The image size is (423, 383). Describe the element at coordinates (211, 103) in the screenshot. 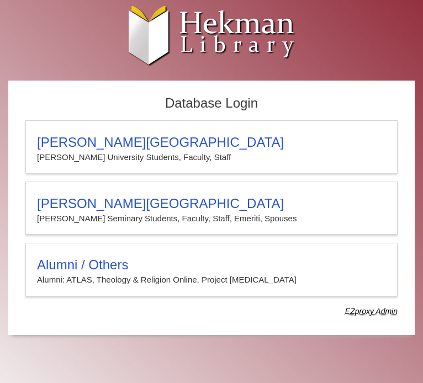

I see `h2: Database Login` at that location.